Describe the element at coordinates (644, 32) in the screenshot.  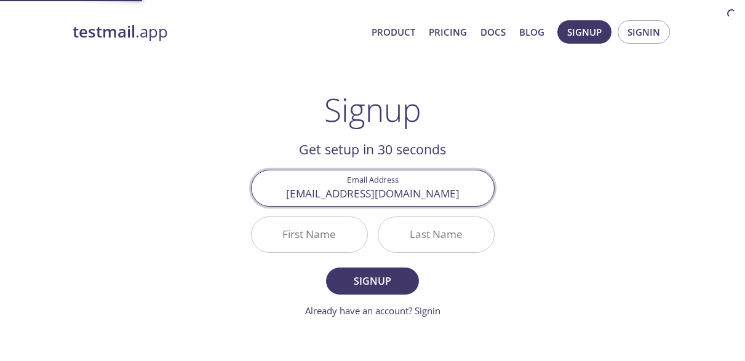
I see `button: Signin` at that location.